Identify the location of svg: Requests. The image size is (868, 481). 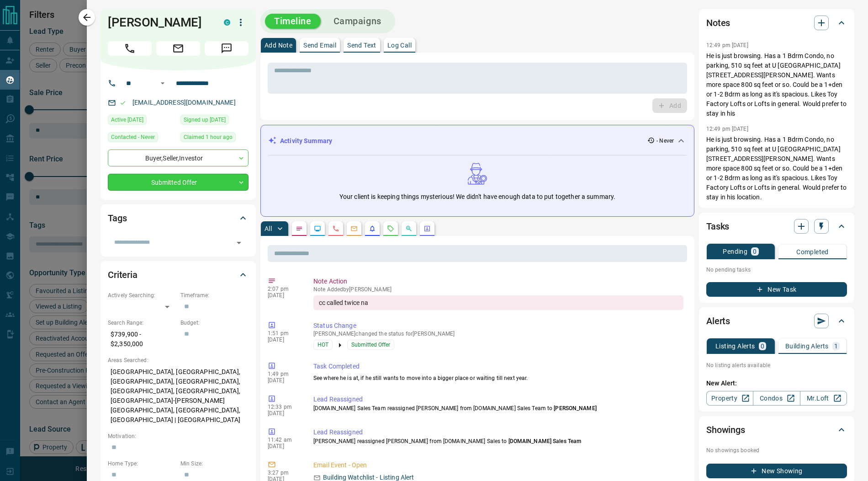
(391, 229).